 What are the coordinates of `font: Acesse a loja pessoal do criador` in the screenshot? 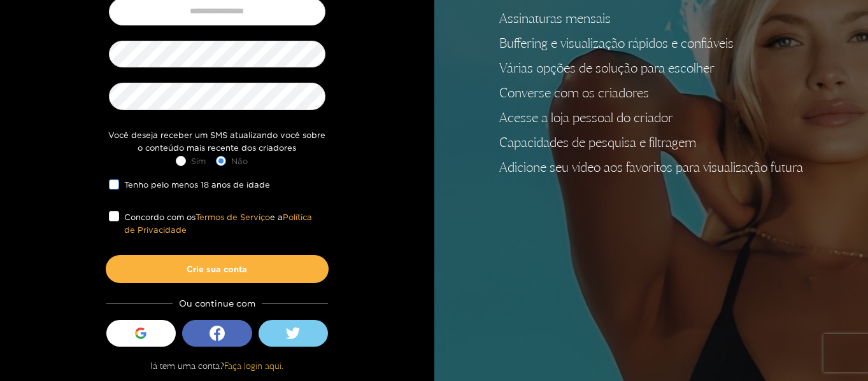 It's located at (586, 117).